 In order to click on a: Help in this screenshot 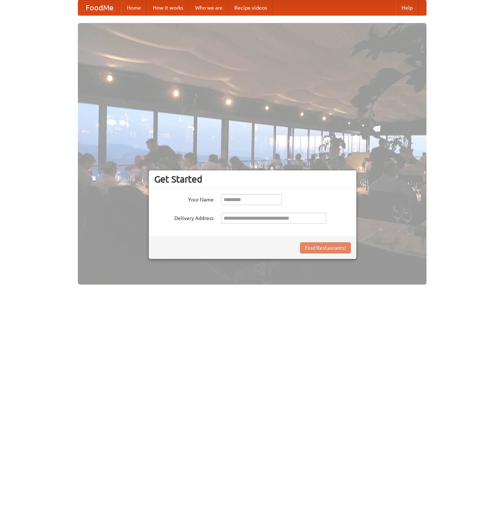, I will do `click(407, 8)`.